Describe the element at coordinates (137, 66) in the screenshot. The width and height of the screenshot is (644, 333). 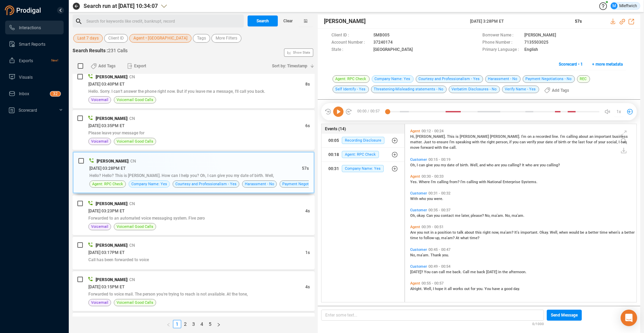
I see `button: Export` at that location.